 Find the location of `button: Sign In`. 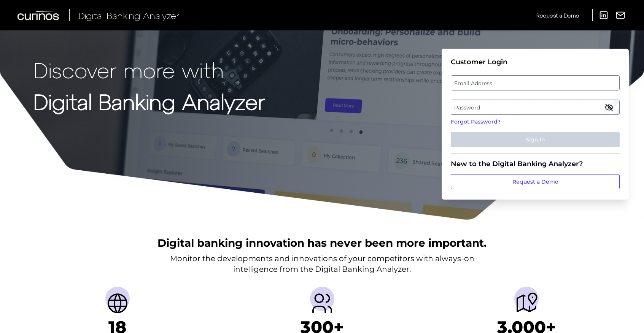

button: Sign In is located at coordinates (535, 140).